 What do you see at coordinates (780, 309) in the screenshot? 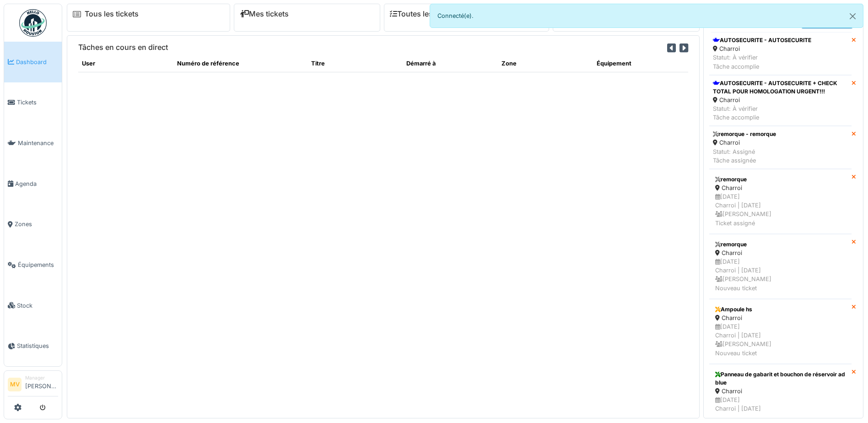
I see `div: Ampoule hs` at bounding box center [780, 309].